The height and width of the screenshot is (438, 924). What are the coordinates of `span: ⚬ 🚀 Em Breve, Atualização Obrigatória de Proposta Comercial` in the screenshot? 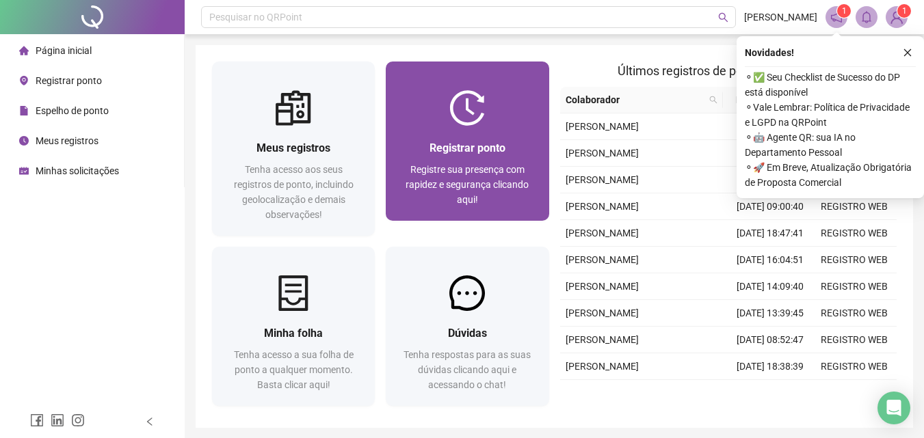 It's located at (830, 175).